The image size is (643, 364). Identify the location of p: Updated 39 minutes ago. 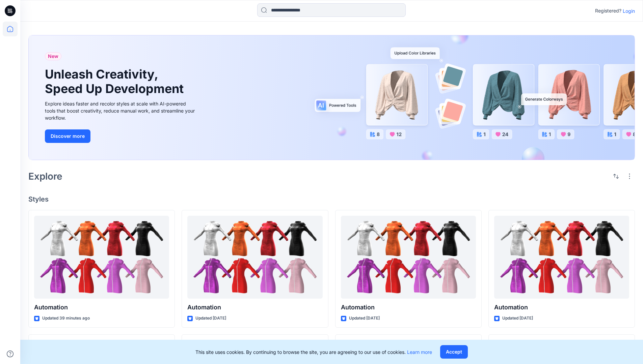
(66, 318).